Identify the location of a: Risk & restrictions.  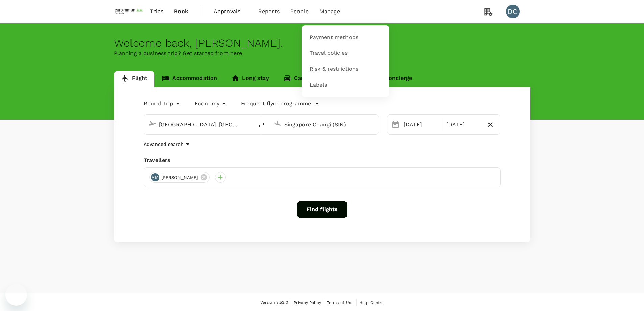
(346, 69).